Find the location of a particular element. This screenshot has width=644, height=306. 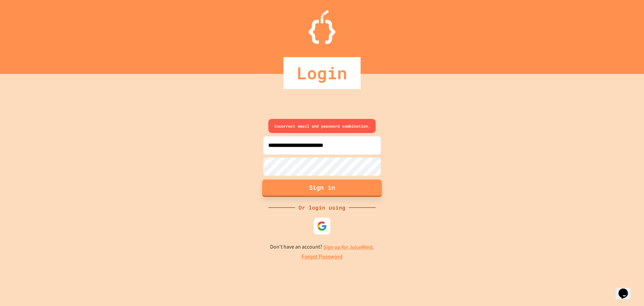

p: Don't have an account? is located at coordinates (322, 247).